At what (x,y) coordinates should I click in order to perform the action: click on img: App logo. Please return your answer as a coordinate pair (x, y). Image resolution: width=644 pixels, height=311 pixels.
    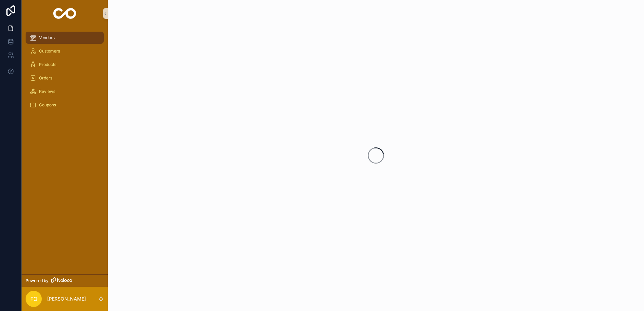
    Looking at the image, I should click on (65, 14).